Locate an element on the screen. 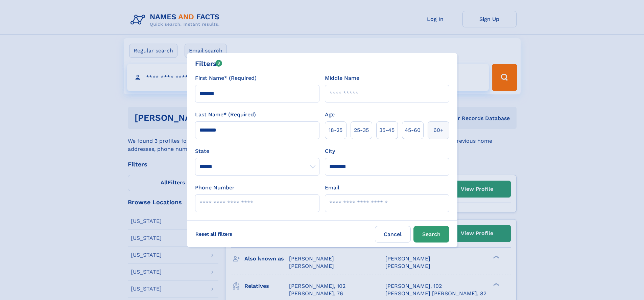  span: 35‑45 is located at coordinates (387, 130).